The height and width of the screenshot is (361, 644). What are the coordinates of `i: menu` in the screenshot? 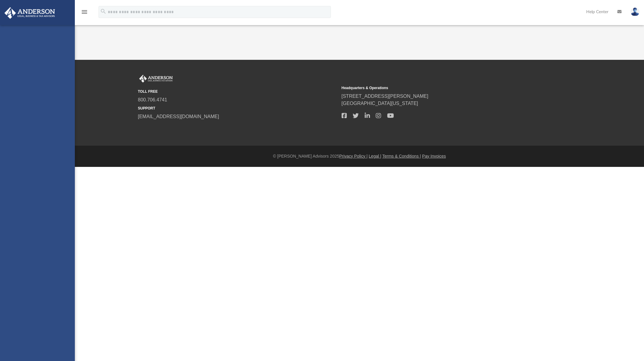 It's located at (84, 12).